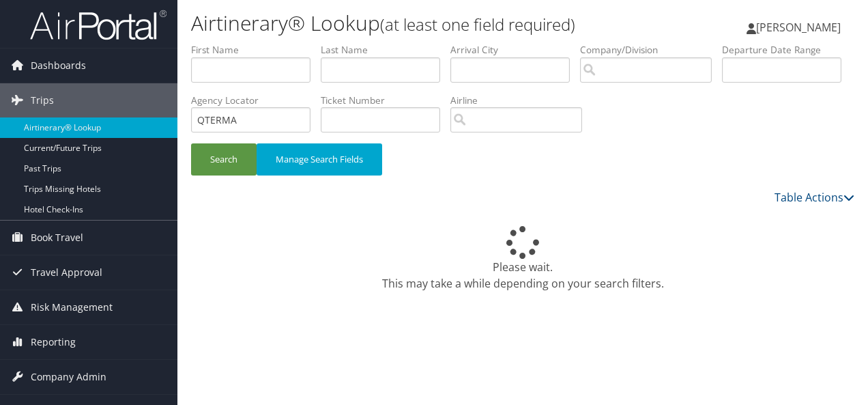  I want to click on span: Company Admin, so click(68, 377).